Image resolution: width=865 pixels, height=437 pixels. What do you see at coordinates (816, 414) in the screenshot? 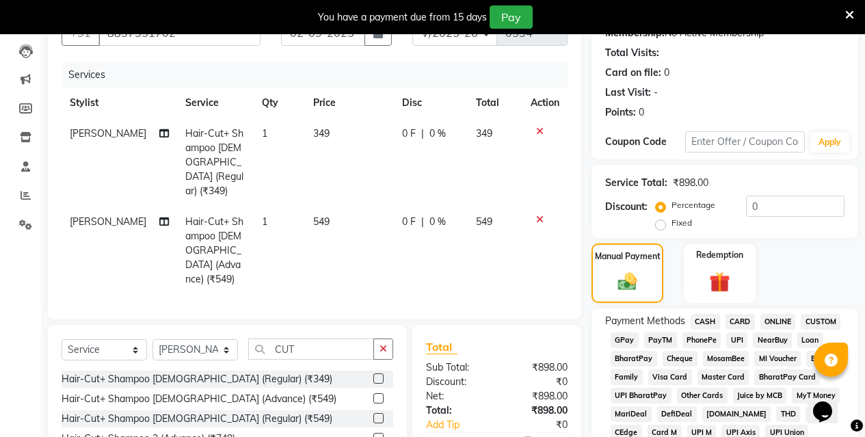
I see `span: TCL` at bounding box center [816, 414].